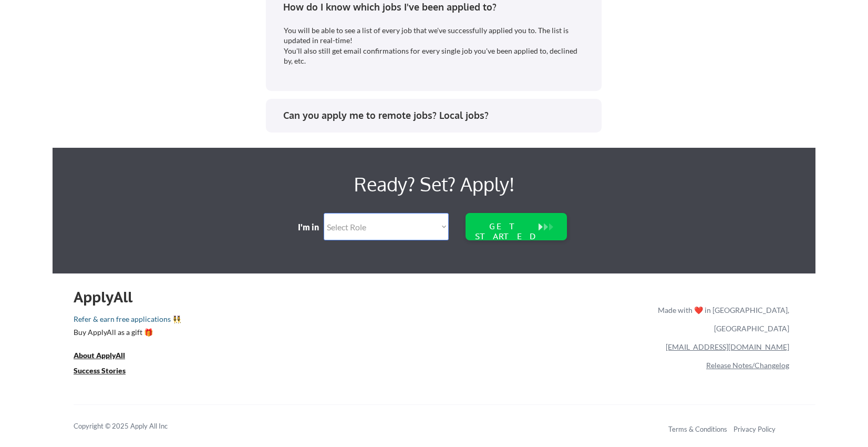  What do you see at coordinates (312, 227) in the screenshot?
I see `div: I'm in` at bounding box center [312, 227].